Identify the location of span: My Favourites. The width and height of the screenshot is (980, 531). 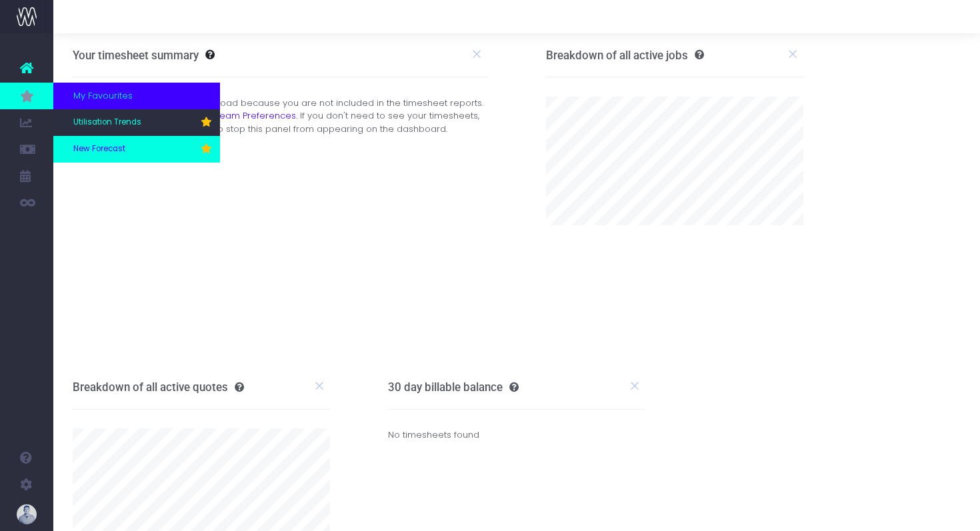
(103, 96).